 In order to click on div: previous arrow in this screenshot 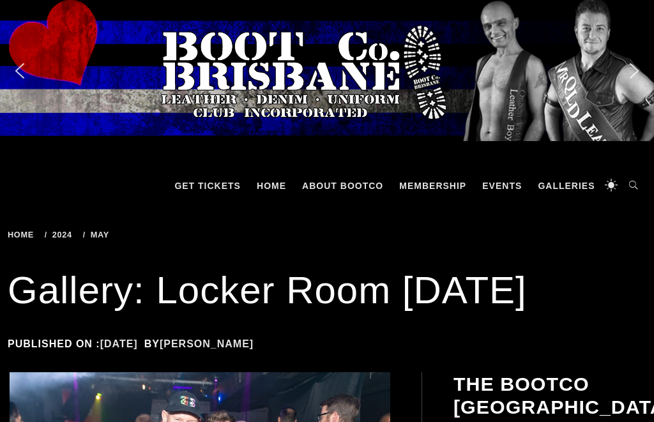, I will do `click(20, 71)`.